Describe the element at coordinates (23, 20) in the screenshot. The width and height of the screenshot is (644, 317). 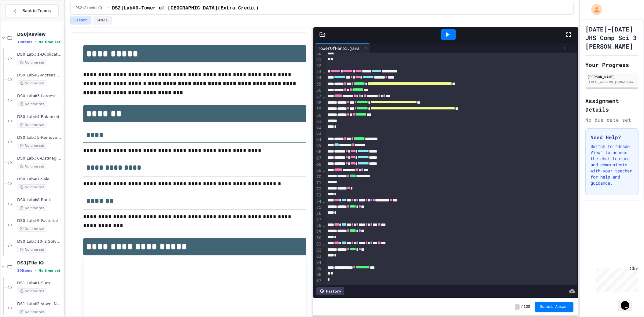
I see `div: Chat with us now!Close` at that location.